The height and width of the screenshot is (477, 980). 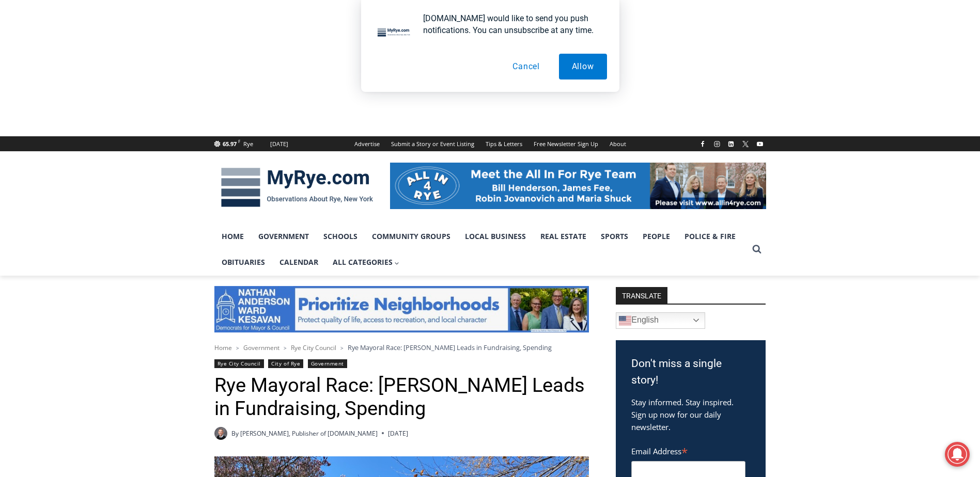 I want to click on a: All in for Rye, so click(x=578, y=186).